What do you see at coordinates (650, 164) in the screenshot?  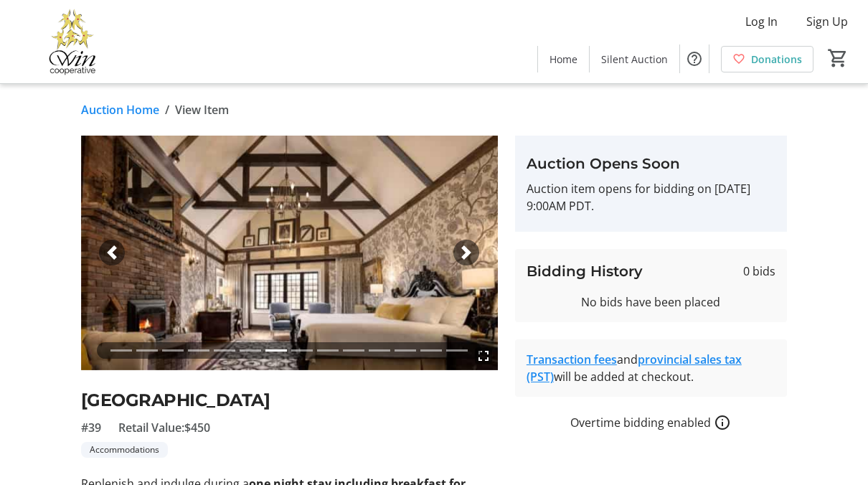 I see `h3: Auction Opens Soon` at bounding box center [650, 164].